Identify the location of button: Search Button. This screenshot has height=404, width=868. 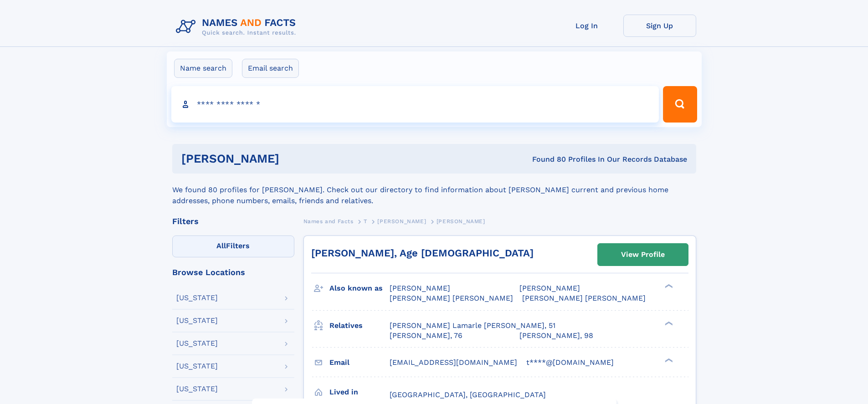
(680, 104).